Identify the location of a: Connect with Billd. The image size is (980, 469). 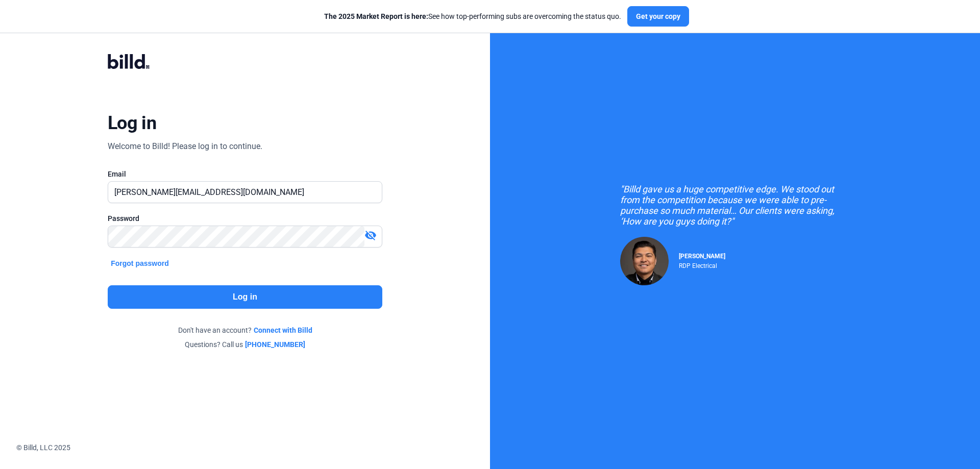
(283, 330).